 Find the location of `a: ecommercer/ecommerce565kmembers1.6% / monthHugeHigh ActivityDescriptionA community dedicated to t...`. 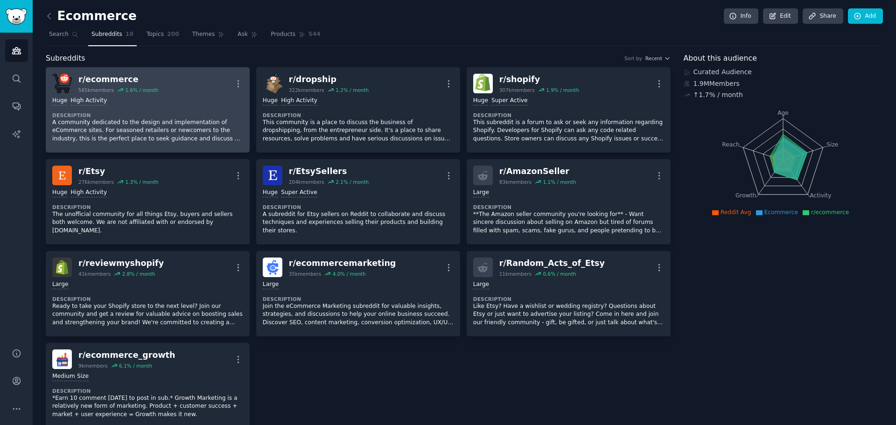

a: ecommercer/ecommerce565kmembers1.6% / monthHugeHigh ActivityDescriptionA community dedicated to t... is located at coordinates (147, 110).